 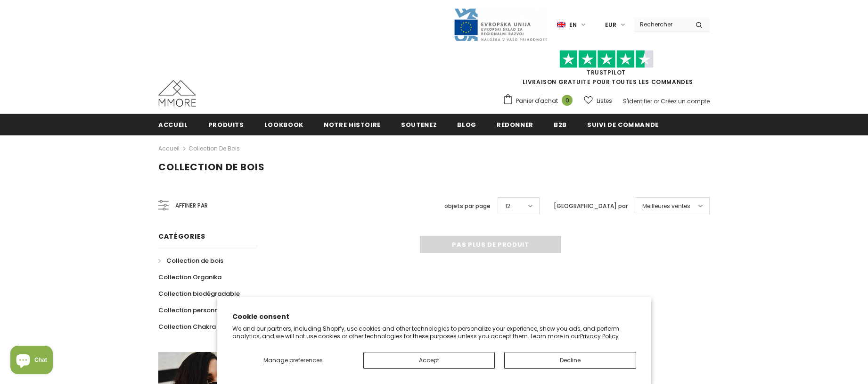 What do you see at coordinates (419, 124) in the screenshot?
I see `a: soutenez` at bounding box center [419, 124].